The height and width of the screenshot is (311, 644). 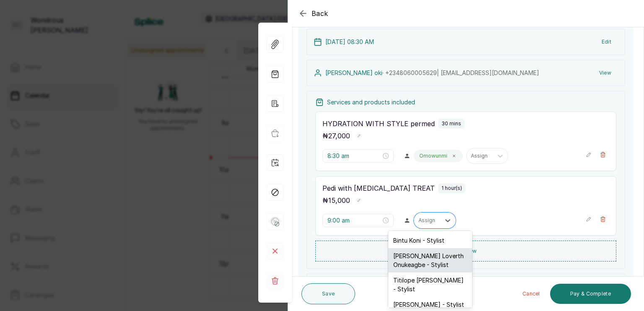 What do you see at coordinates (590, 294) in the screenshot?
I see `button: Pay & Complete` at bounding box center [590, 294].